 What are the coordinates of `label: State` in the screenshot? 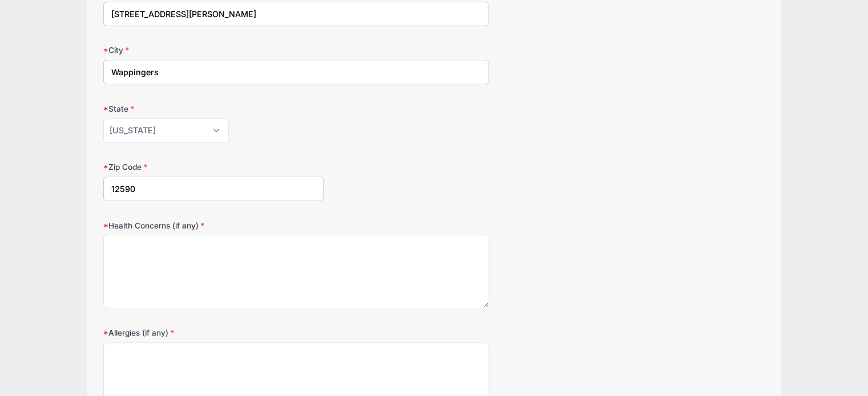 It's located at (213, 109).